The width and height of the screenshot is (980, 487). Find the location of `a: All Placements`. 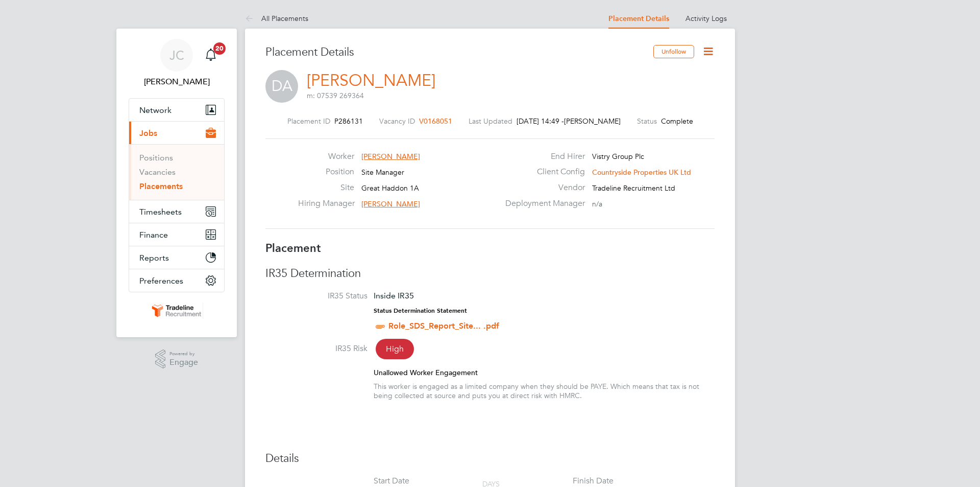

a: All Placements is located at coordinates (277, 18).